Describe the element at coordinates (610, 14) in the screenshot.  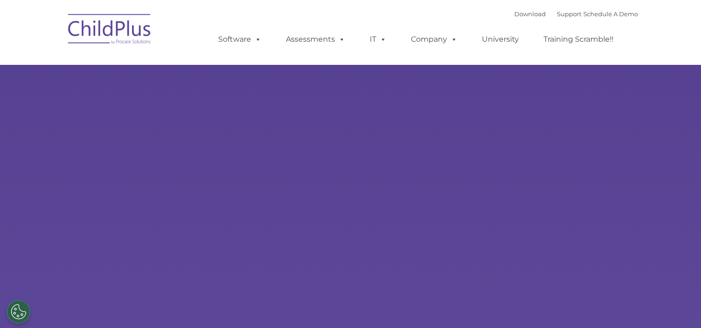
I see `a: Schedule A Demo` at that location.